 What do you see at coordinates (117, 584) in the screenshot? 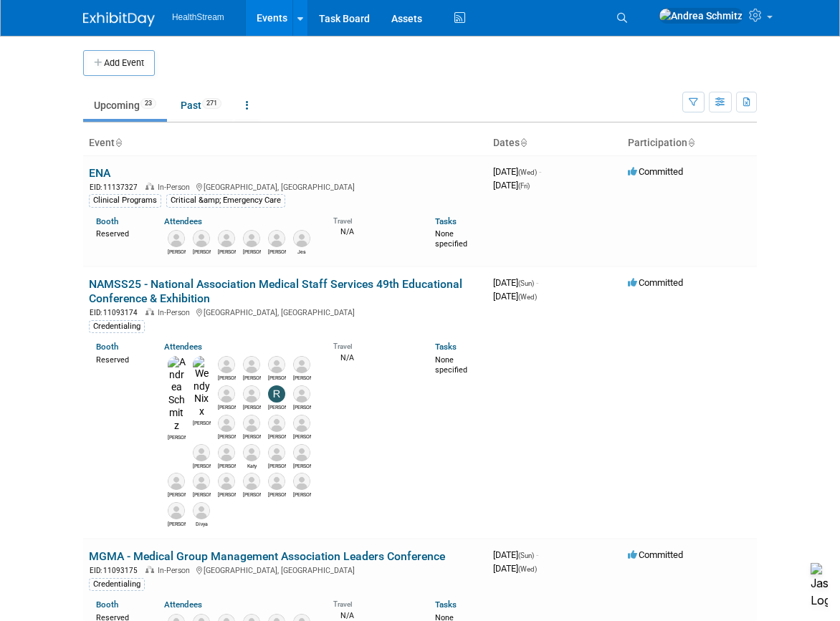
I see `div: Credentialing` at bounding box center [117, 584].